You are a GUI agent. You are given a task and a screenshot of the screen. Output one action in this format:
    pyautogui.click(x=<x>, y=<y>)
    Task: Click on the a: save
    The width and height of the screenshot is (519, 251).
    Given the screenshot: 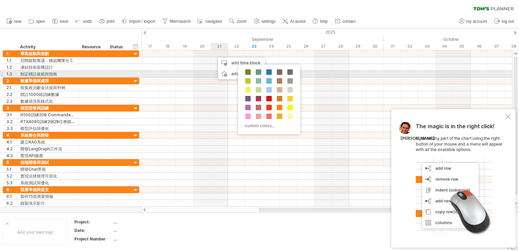 What is the action you would take?
    pyautogui.click(x=60, y=21)
    